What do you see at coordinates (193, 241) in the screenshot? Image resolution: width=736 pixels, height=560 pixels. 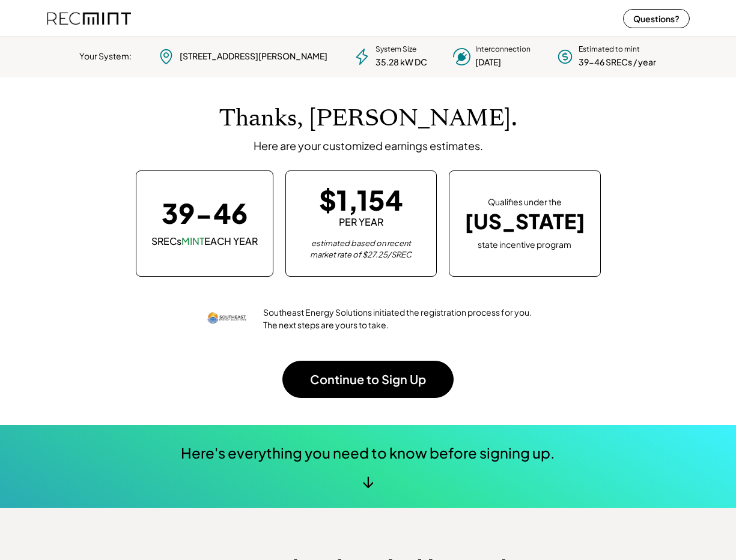 I see `font: MINT` at bounding box center [193, 241].